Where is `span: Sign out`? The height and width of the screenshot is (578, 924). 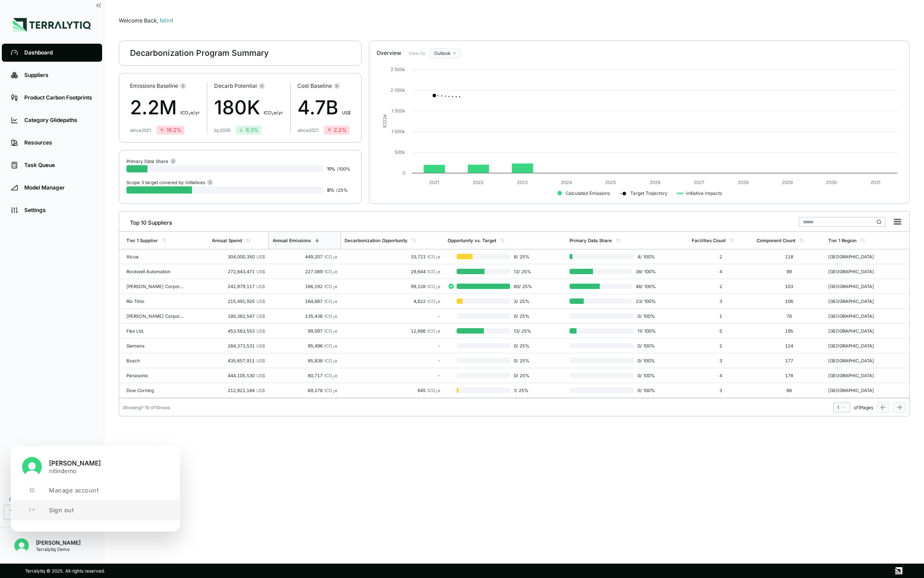 span: Sign out is located at coordinates (61, 510).